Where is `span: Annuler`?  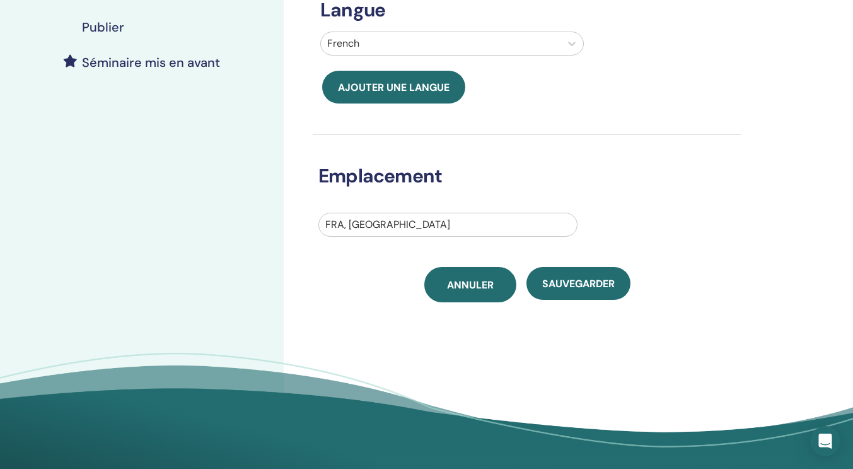 span: Annuler is located at coordinates (470, 284).